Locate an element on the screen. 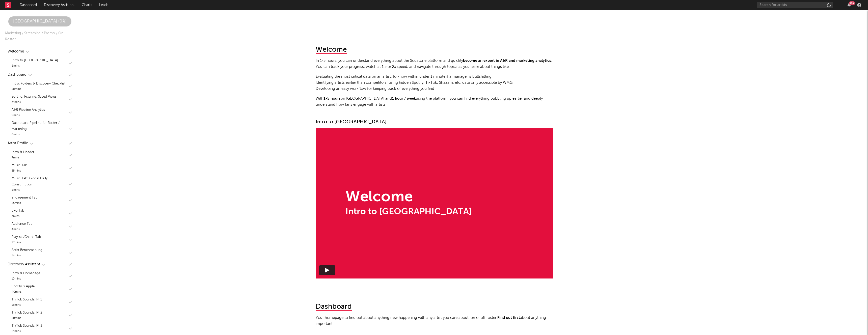 The image size is (868, 335). strong: 1-5 hours is located at coordinates (332, 98).